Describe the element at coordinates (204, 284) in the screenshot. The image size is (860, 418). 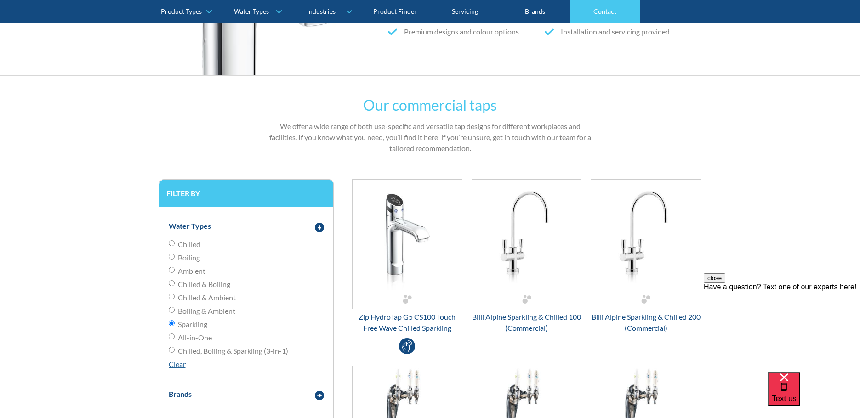
I see `span: Chilled & Boiling` at that location.